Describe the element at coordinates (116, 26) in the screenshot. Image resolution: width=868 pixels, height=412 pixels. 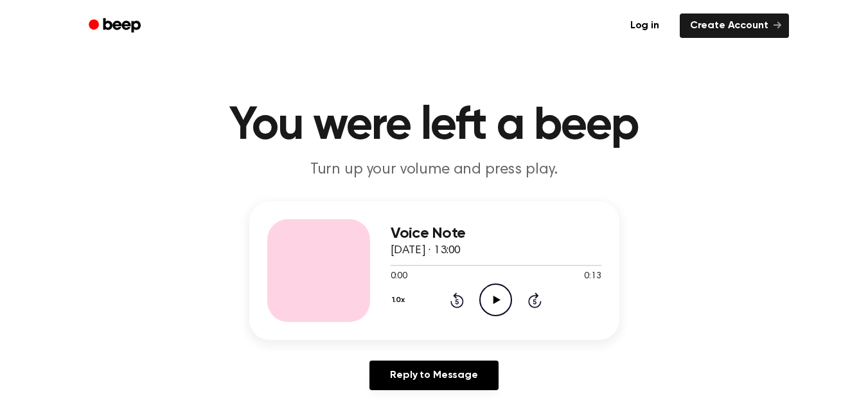
I see `a: Beep` at that location.